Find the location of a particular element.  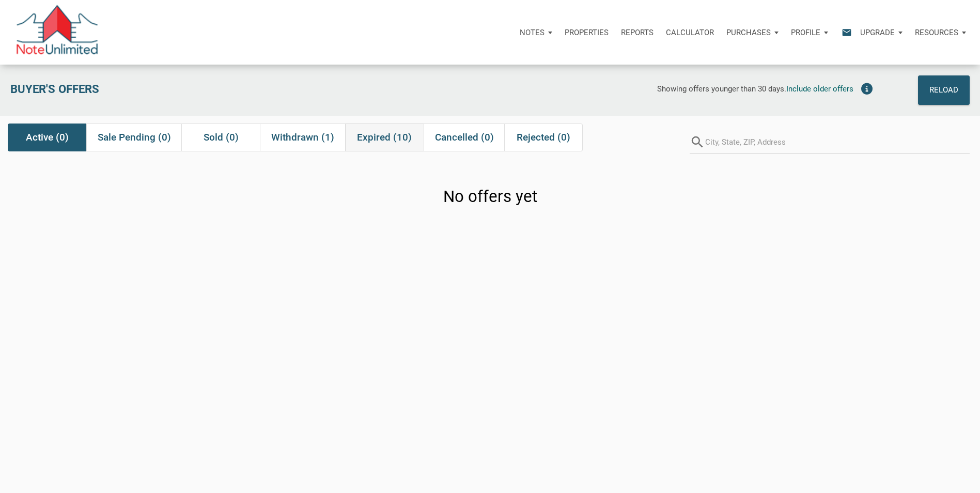

a: Profile is located at coordinates (809, 32).